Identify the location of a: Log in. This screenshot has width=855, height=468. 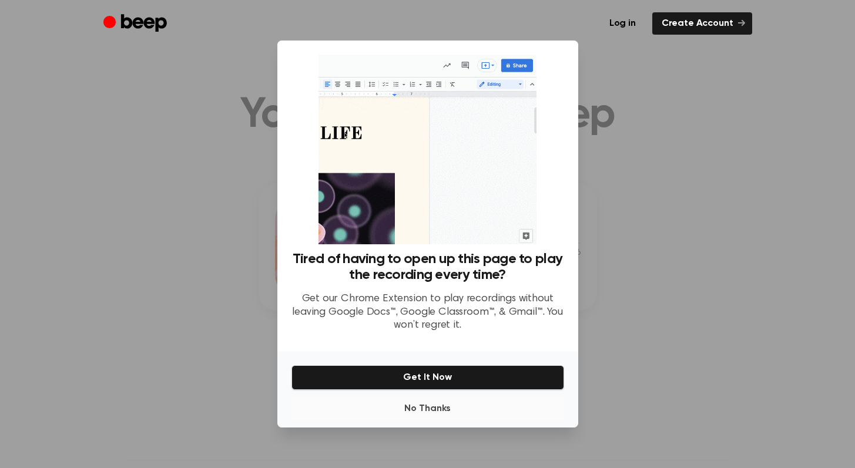
(622, 24).